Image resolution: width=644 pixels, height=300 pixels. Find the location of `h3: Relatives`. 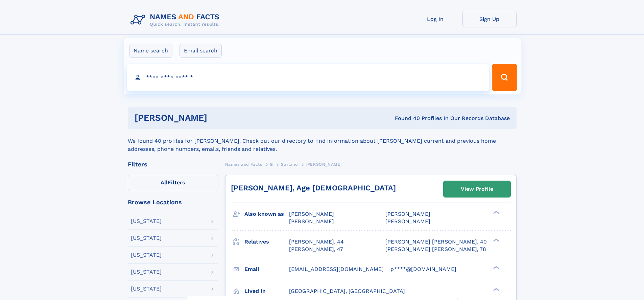

h3: Relatives is located at coordinates (267, 242).